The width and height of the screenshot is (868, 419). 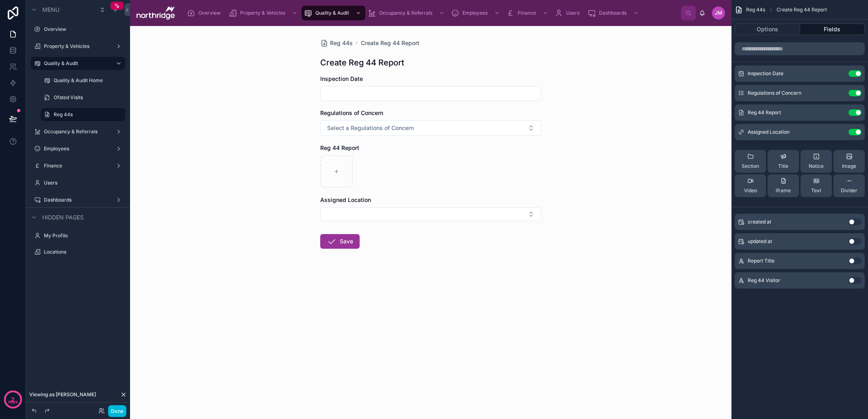 I want to click on span: created at, so click(x=760, y=222).